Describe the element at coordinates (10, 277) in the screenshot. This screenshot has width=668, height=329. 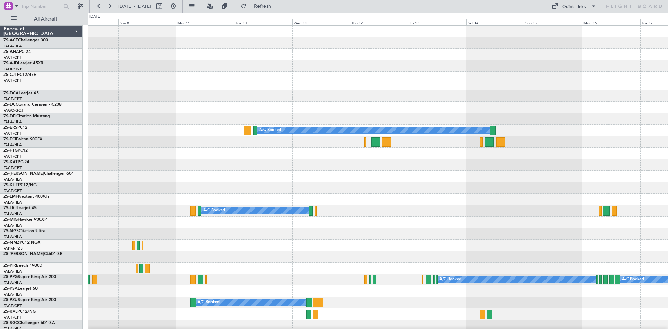
I see `span: ZS-PPG` at that location.